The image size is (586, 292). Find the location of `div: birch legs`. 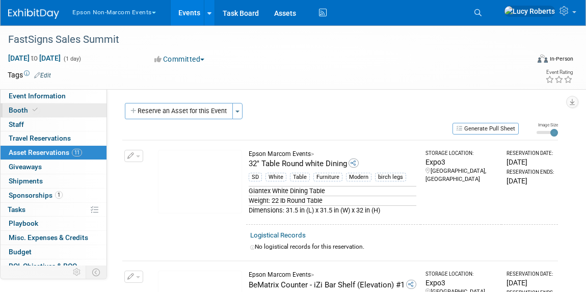

div: birch legs is located at coordinates (391, 177).